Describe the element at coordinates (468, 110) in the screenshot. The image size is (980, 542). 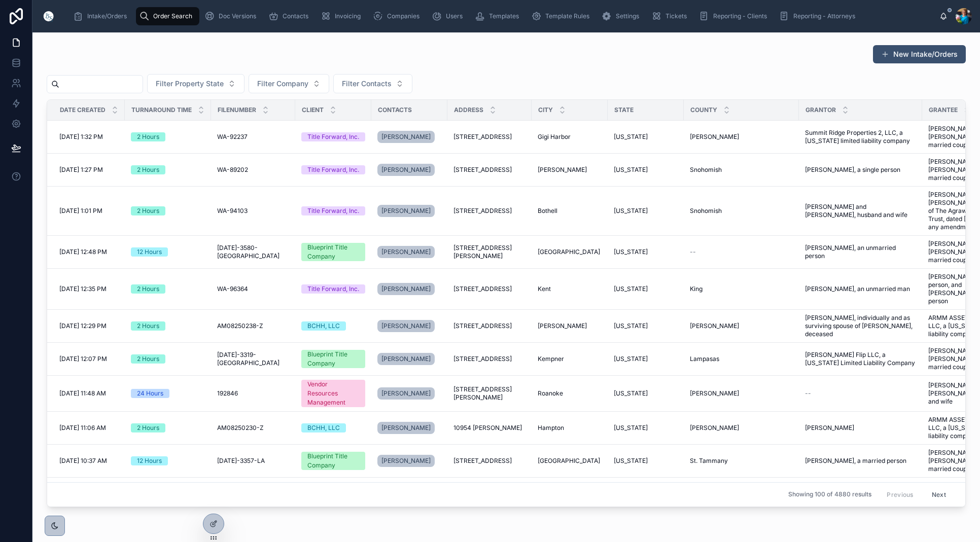
I see `span: Address` at that location.